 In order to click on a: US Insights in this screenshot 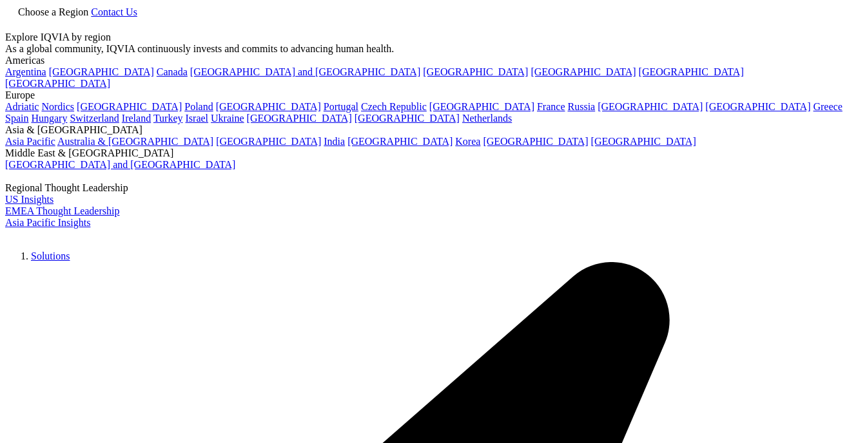, I will do `click(29, 199)`.